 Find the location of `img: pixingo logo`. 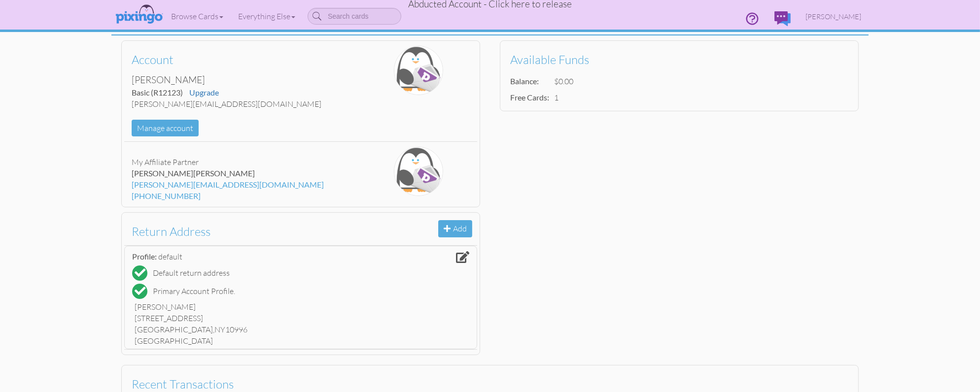

img: pixingo logo is located at coordinates (139, 15).